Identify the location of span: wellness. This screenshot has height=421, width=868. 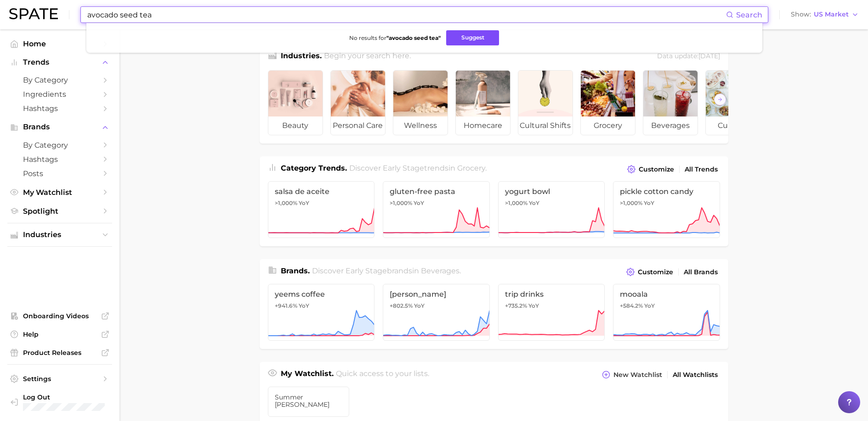
(420, 126).